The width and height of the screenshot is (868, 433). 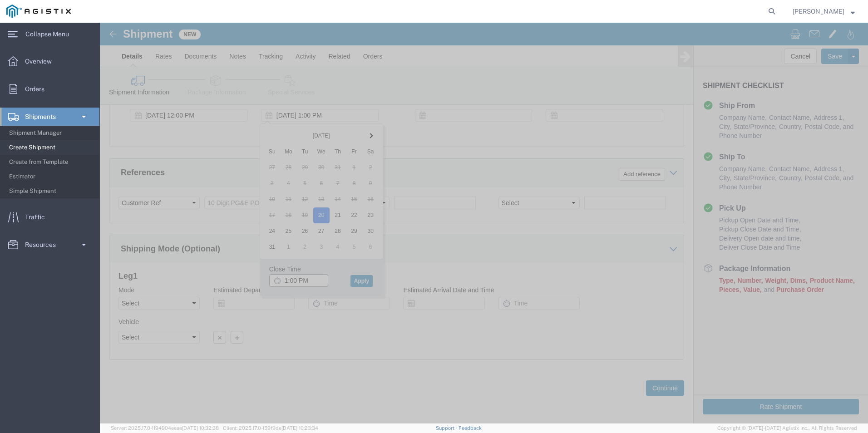 I want to click on span: Shipment Manager, so click(x=51, y=133).